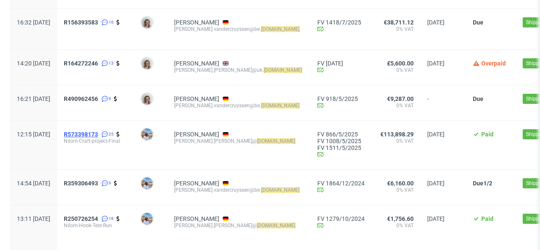 The width and height of the screenshot is (540, 250). What do you see at coordinates (487, 183) in the screenshot?
I see `span: 1/2` at bounding box center [487, 183].